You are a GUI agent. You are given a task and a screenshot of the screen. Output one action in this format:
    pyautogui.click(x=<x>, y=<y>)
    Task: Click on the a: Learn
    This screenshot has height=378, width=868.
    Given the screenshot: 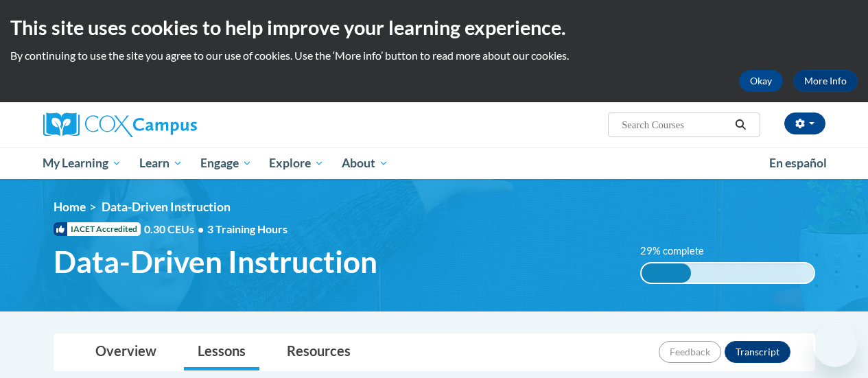 What is the action you would take?
    pyautogui.click(x=161, y=163)
    